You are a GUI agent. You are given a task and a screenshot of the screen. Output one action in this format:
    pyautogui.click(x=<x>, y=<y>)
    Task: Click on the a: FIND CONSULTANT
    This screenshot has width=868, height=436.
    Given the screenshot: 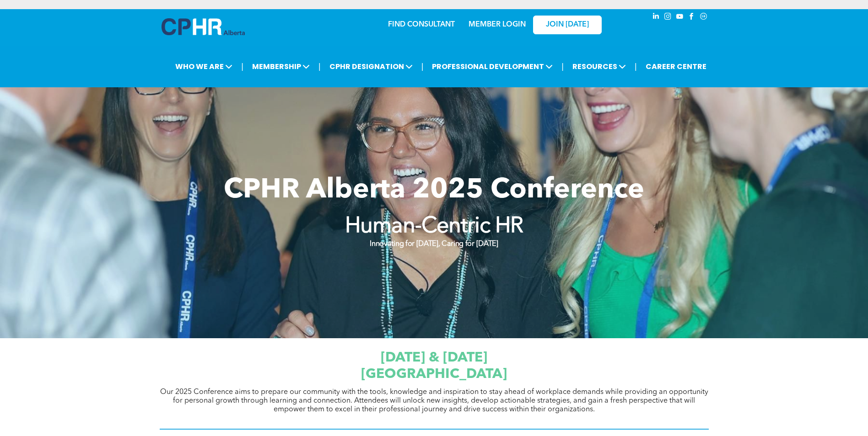 What is the action you would take?
    pyautogui.click(x=421, y=24)
    